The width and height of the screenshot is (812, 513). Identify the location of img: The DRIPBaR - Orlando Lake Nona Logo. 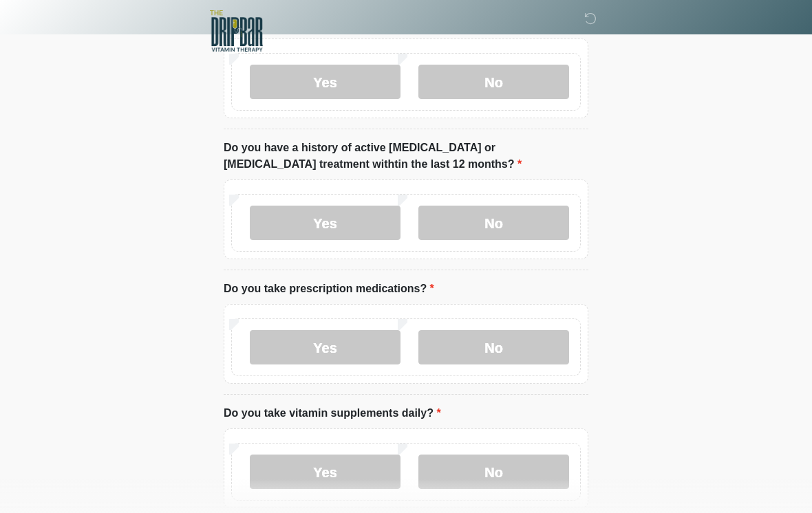
(236, 31).